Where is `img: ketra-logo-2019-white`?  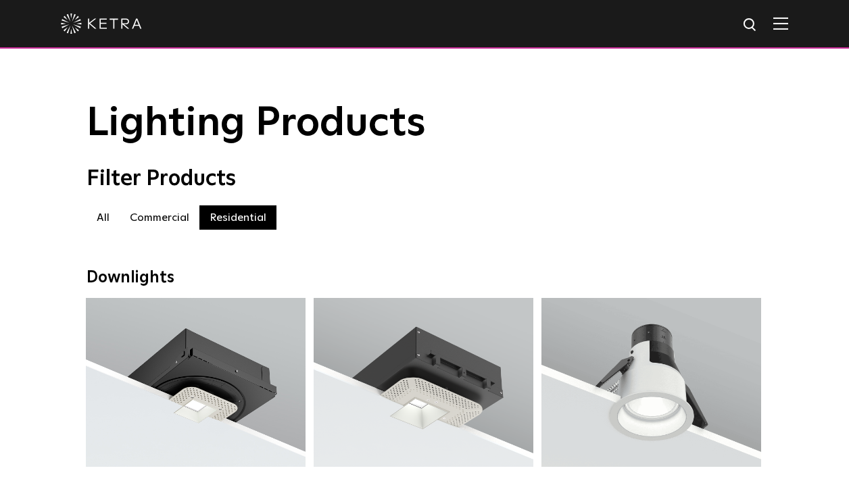
img: ketra-logo-2019-white is located at coordinates (101, 24).